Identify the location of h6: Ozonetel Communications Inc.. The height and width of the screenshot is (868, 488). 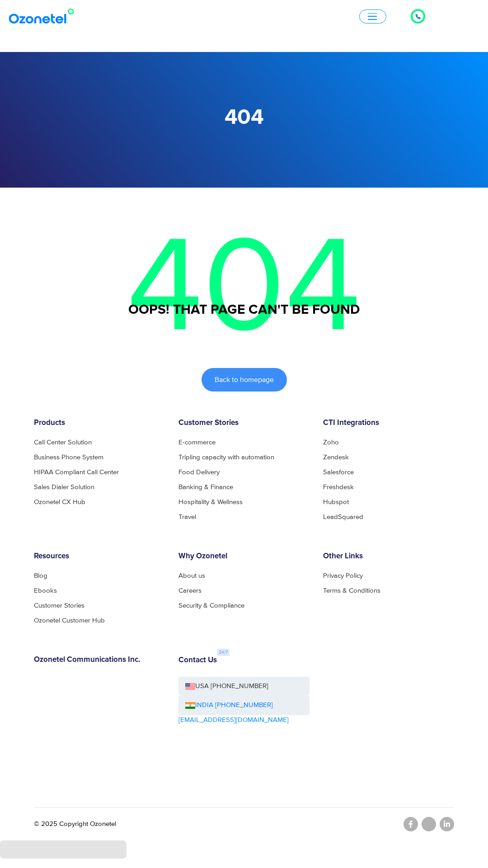
(100, 660).